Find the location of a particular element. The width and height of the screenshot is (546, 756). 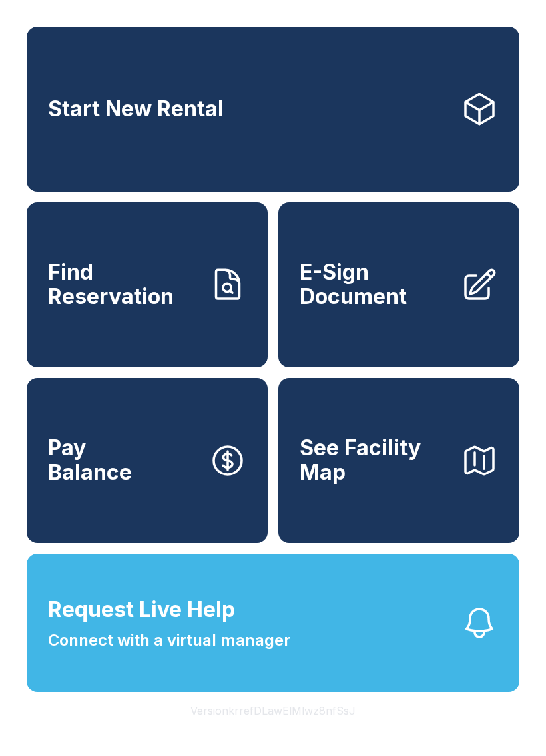

span: Start New Rental is located at coordinates (136, 109).